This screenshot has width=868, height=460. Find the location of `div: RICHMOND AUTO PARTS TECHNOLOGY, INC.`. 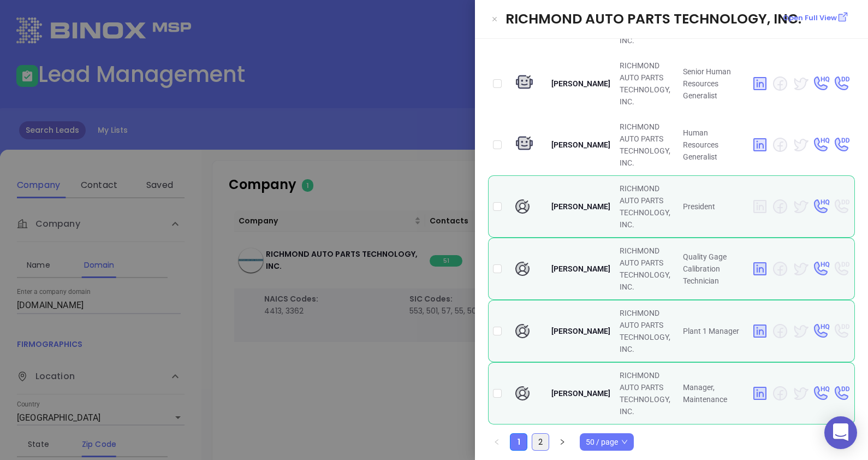

div: RICHMOND AUTO PARTS TECHNOLOGY, INC. is located at coordinates (680, 19).